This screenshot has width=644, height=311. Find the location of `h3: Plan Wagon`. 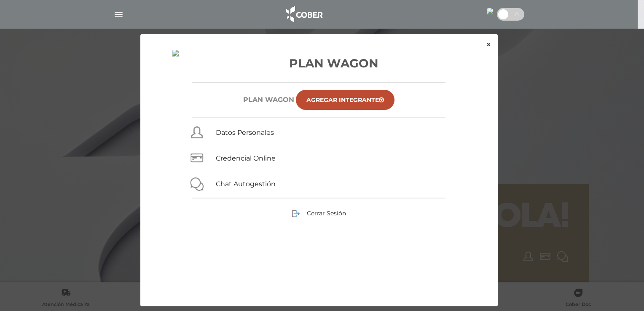

h3: Plan Wagon is located at coordinates (319, 63).